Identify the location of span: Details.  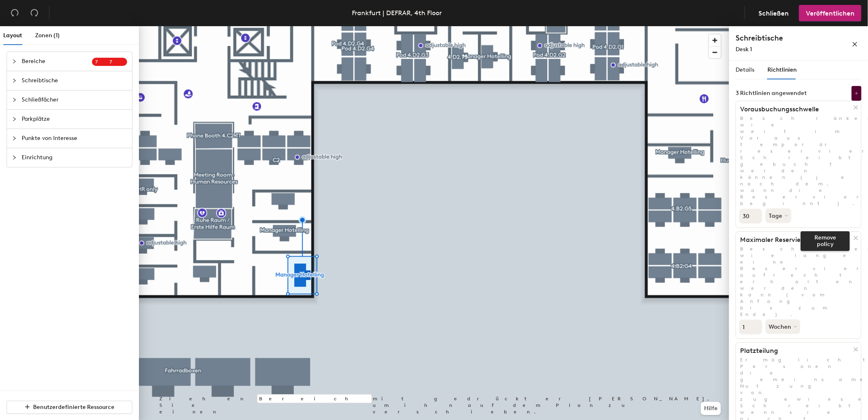
(745, 69).